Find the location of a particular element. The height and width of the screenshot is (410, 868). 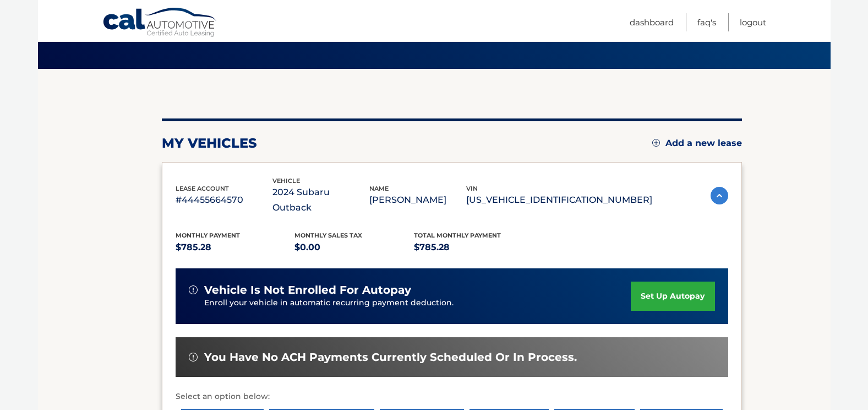

p: $0.00 is located at coordinates (354, 247).